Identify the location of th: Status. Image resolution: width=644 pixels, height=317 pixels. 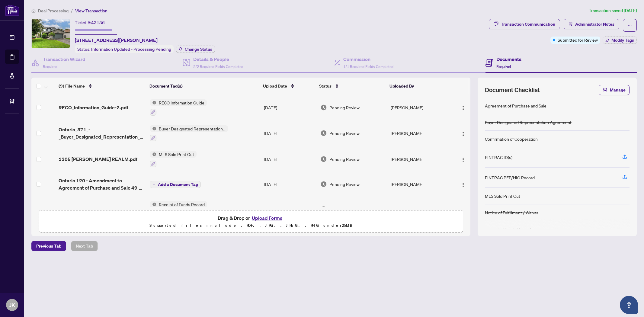
(352, 86).